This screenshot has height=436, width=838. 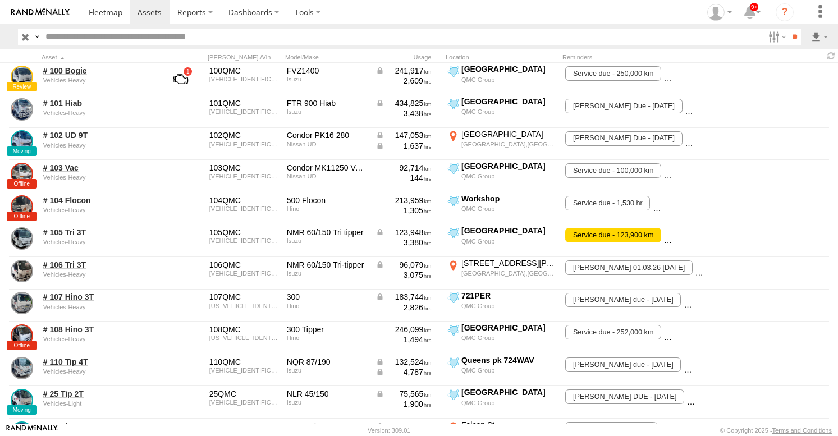 I want to click on div: Nissan UD, so click(x=327, y=144).